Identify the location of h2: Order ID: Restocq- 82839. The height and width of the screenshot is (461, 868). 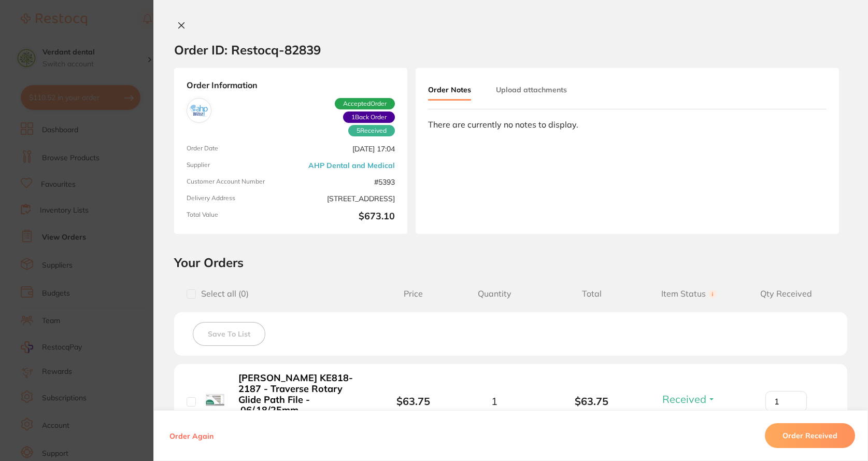
(247, 50).